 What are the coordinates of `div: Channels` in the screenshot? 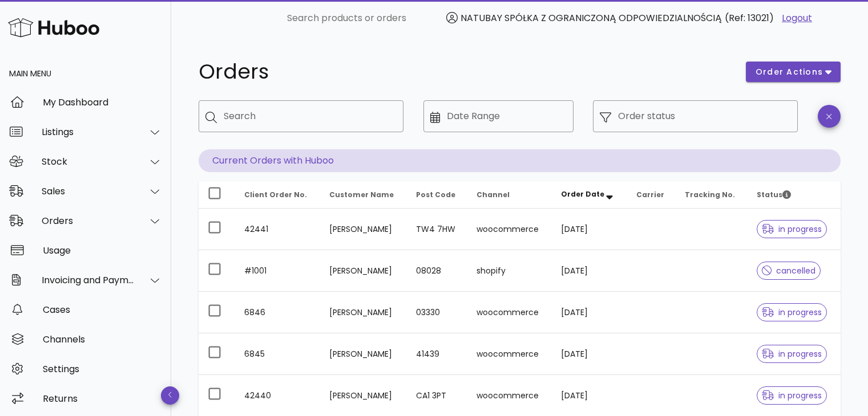 It's located at (102, 339).